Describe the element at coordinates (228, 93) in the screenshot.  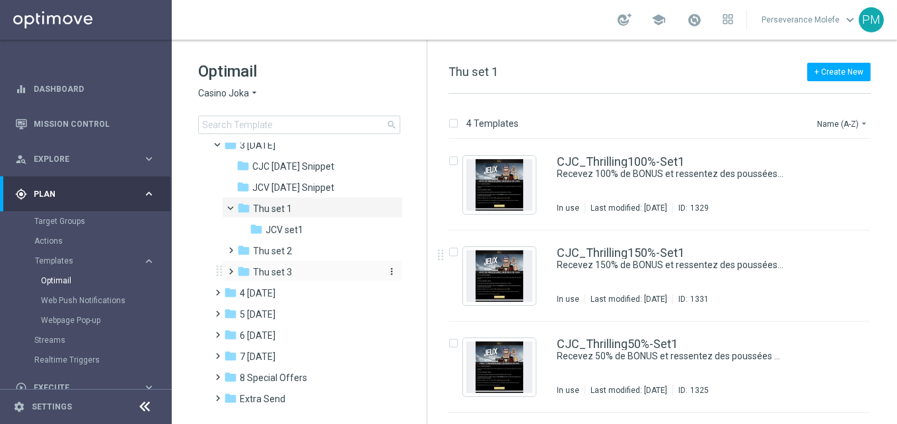
I see `button: Casino Joka arrow_drop_down` at that location.